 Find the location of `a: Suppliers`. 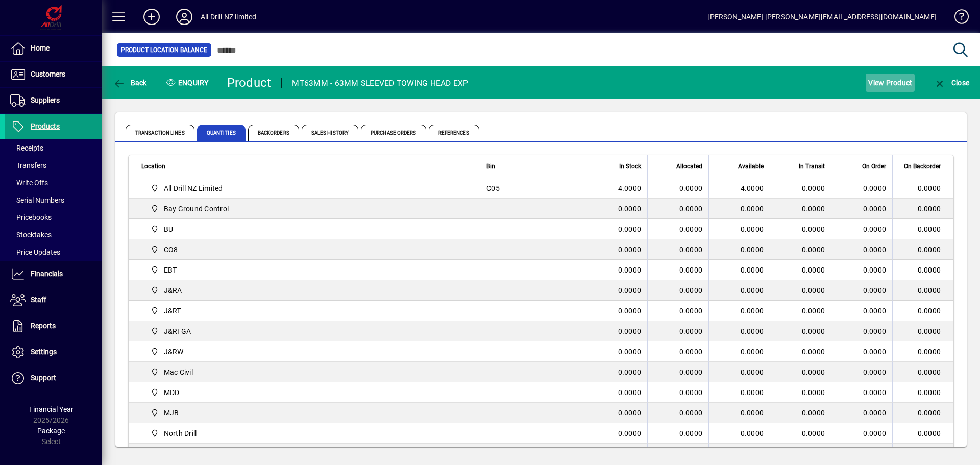

a: Suppliers is located at coordinates (54, 101).